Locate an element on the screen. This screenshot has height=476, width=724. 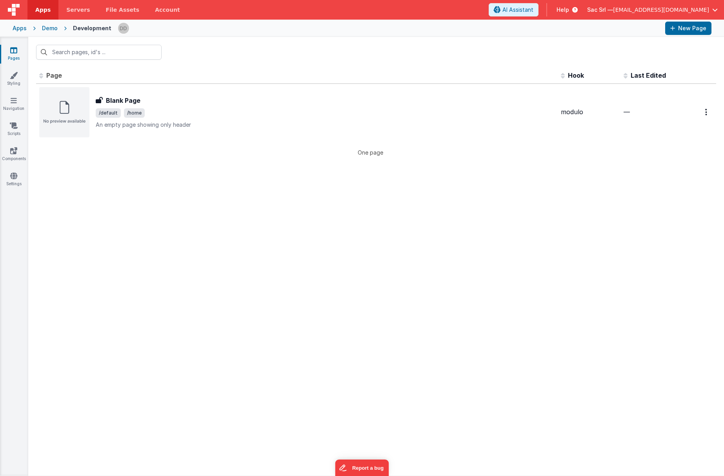
button: Options is located at coordinates (707, 112).